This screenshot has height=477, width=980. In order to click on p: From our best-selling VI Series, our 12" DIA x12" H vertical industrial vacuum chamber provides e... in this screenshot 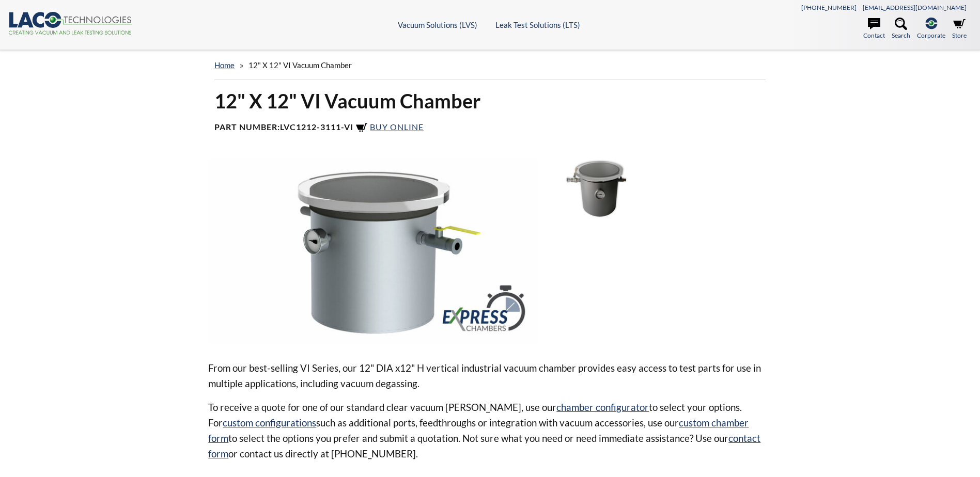, I will do `click(490, 376)`.